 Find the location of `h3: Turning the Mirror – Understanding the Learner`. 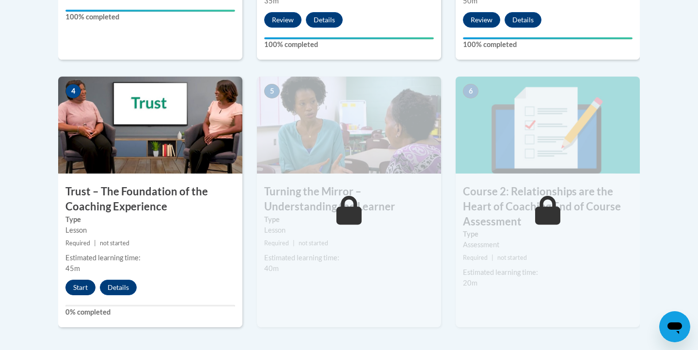

h3: Turning the Mirror – Understanding the Learner is located at coordinates (349, 199).